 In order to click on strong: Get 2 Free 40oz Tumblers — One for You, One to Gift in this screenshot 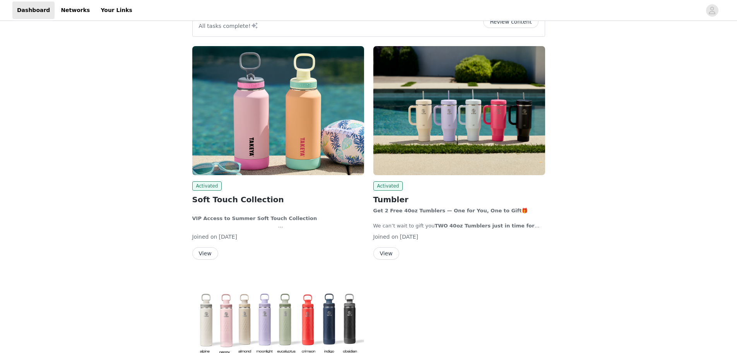, I will do `click(448, 210)`.